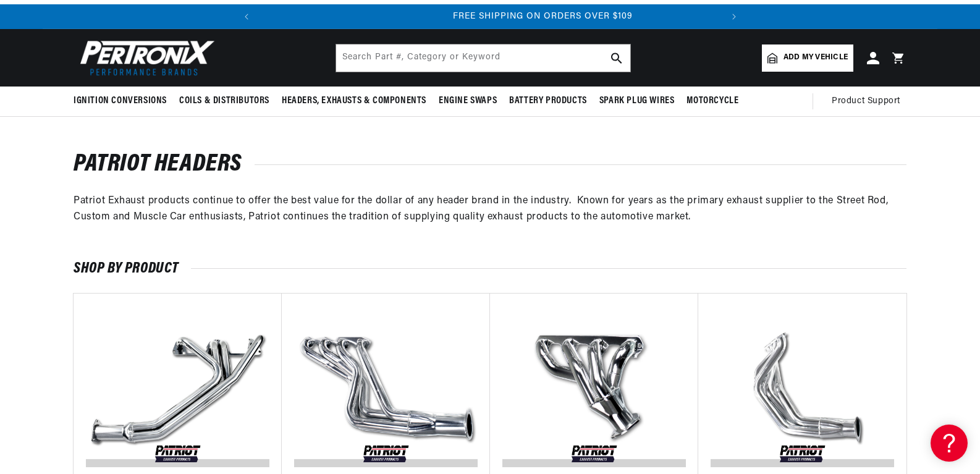  What do you see at coordinates (543, 16) in the screenshot?
I see `span: FREE SHIPPING ON ORDERS OVER $109` at bounding box center [543, 16].